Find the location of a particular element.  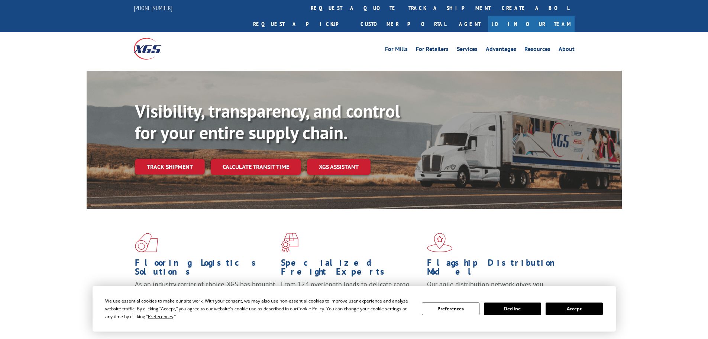

h1: Flooring Logistics Solutions is located at coordinates (205, 269).